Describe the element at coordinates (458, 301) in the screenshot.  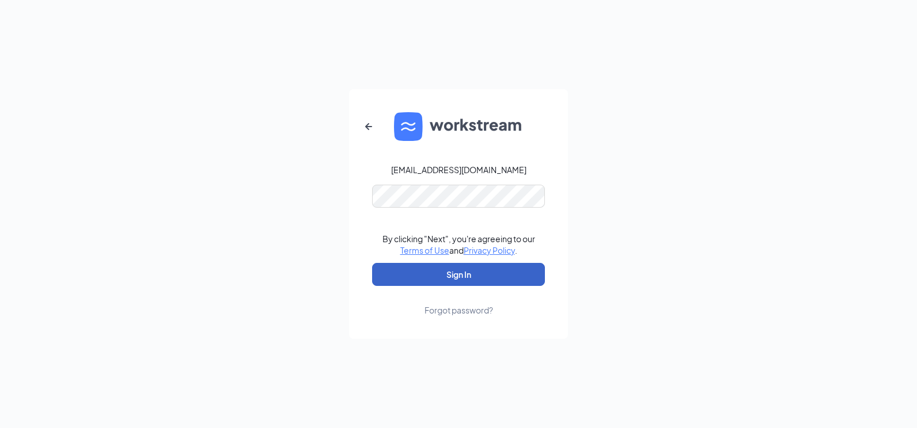
I see `a: Forgot password?` at that location.